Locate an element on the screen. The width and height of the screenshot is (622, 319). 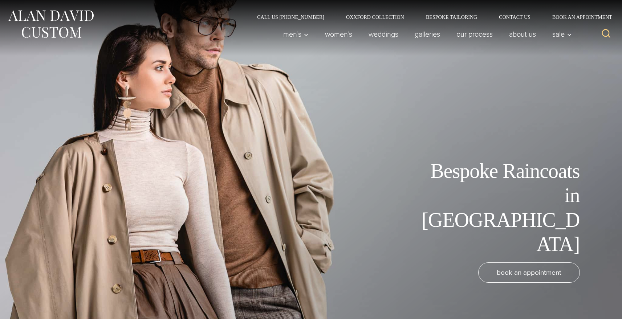
img: Alan David Custom is located at coordinates (51, 24).